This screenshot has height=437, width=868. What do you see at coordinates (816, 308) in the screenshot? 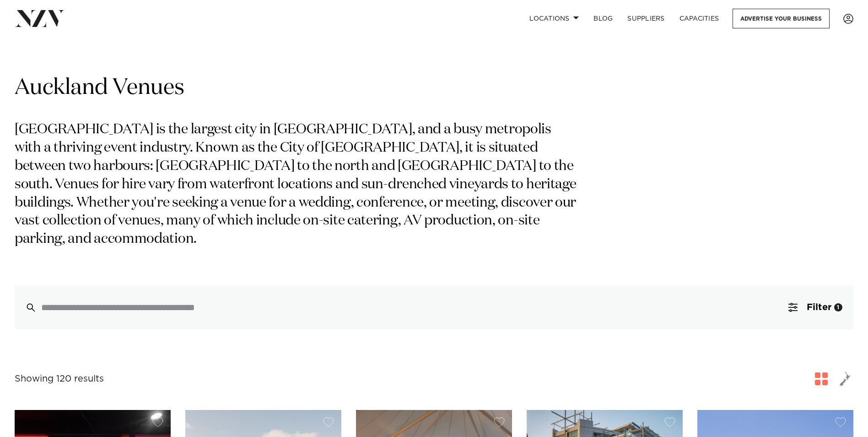
I see `button: Filter1` at bounding box center [816, 308].